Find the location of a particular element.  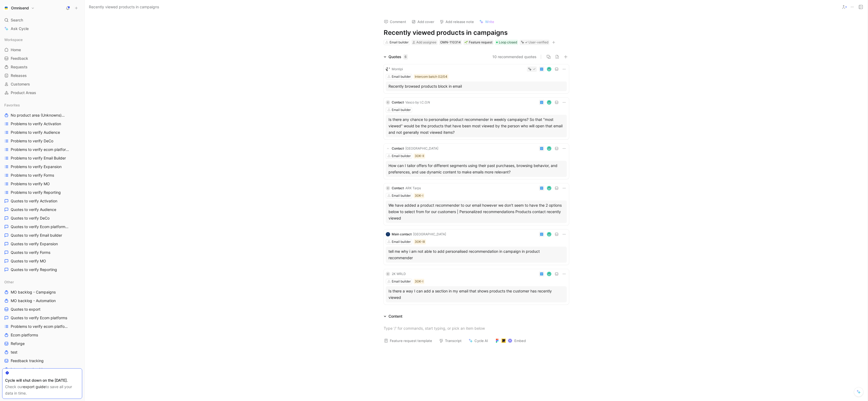

button: Add cover is located at coordinates (423, 22).